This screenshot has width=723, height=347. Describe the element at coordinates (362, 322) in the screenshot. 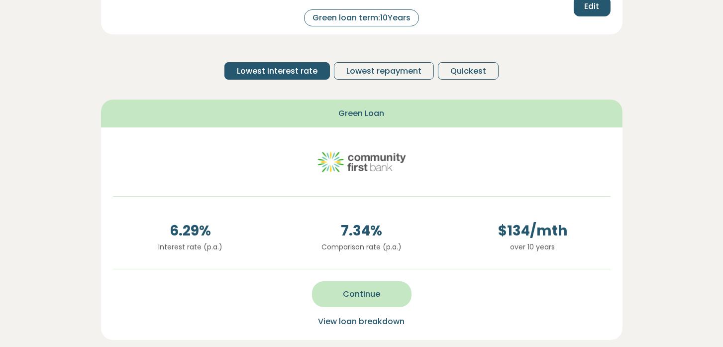

I see `button: View loan breakdown` at that location.